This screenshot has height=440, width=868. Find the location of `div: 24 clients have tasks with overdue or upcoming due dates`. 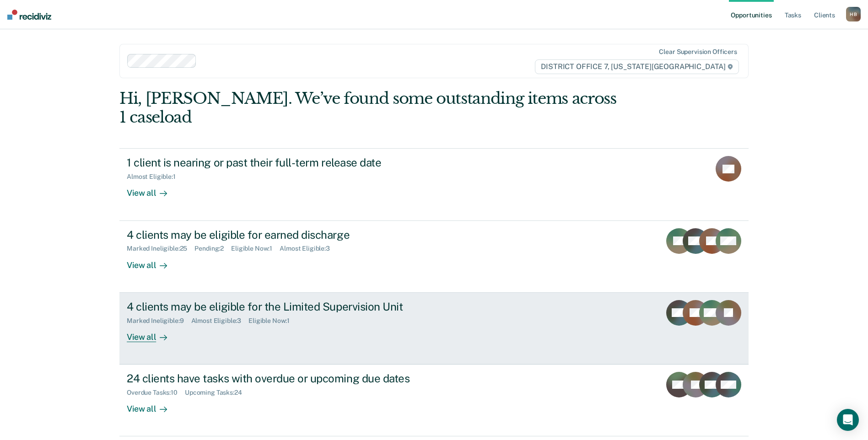

div: 24 clients have tasks with overdue or upcoming due dates is located at coordinates (288, 378).